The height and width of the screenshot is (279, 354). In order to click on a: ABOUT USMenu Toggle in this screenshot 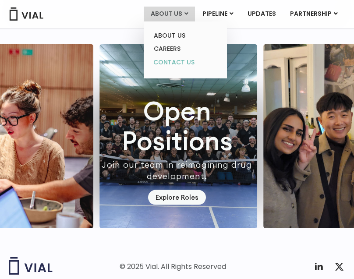, I will do `click(169, 14)`.